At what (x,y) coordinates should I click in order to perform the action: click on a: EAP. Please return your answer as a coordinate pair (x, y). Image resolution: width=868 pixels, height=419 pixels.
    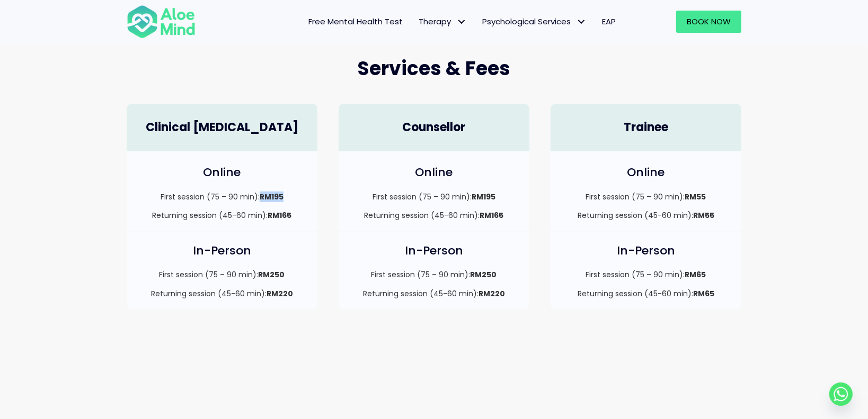
    Looking at the image, I should click on (609, 22).